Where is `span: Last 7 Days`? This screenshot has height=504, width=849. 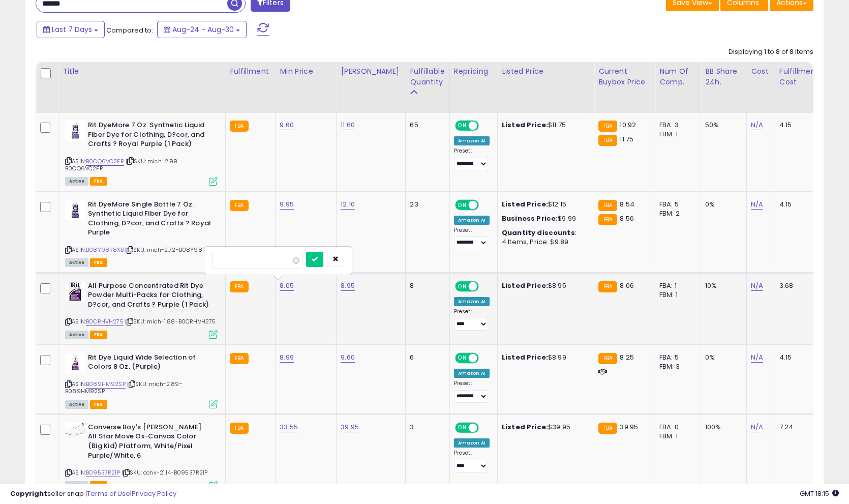
span: Last 7 Days is located at coordinates (72, 29).